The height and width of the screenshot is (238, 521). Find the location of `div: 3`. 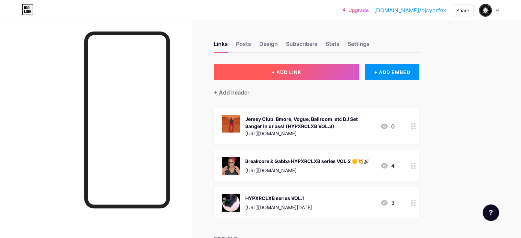

div: 3 is located at coordinates (388, 203).